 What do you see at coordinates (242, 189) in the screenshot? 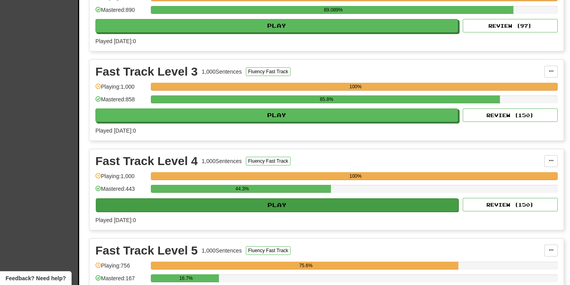
I see `div: 44.3%` at bounding box center [242, 189].